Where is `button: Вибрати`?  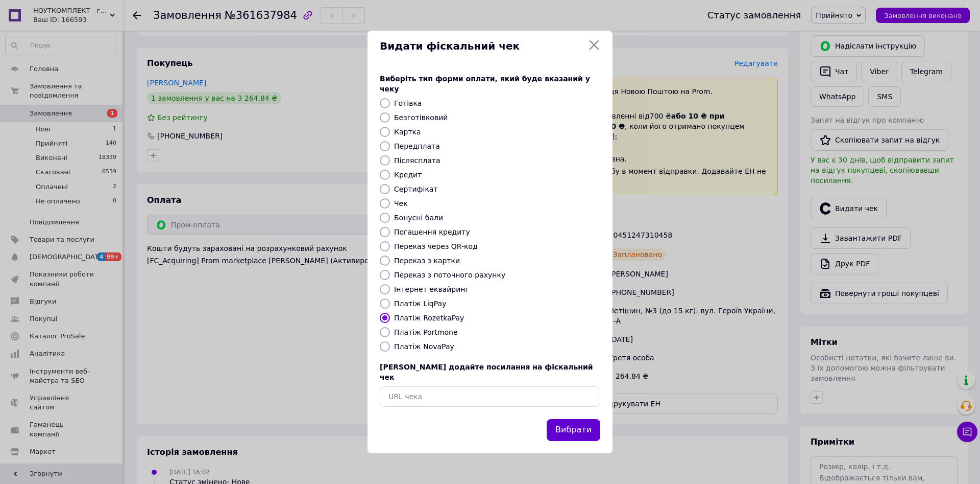
button: Вибрати is located at coordinates (573, 430).